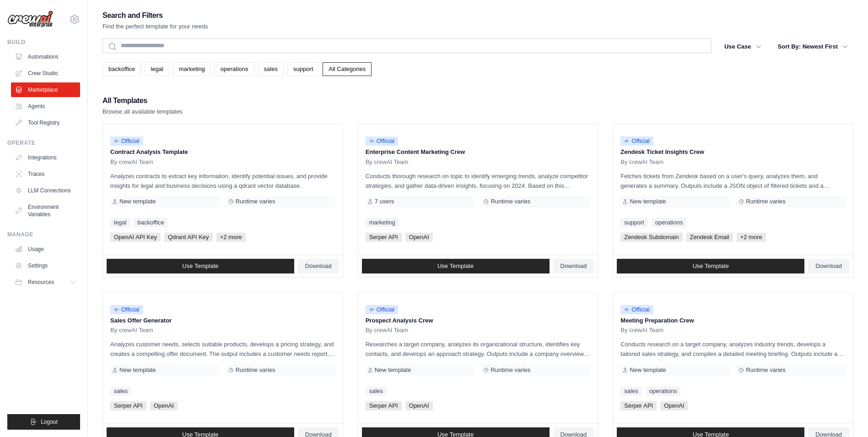 This screenshot has height=437, width=868. I want to click on p: Fetches tickets from Zendesk based on a user's query, analyzes them, and generates a summary. Out..., so click(733, 181).